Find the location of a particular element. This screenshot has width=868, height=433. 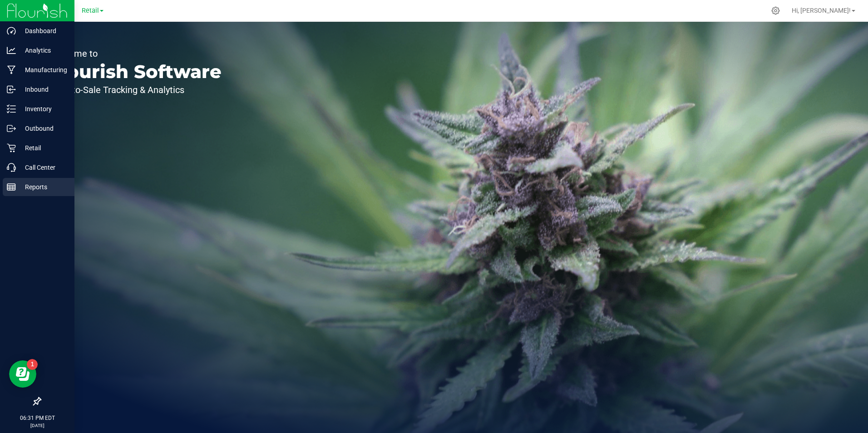

p: Reports is located at coordinates (43, 187).